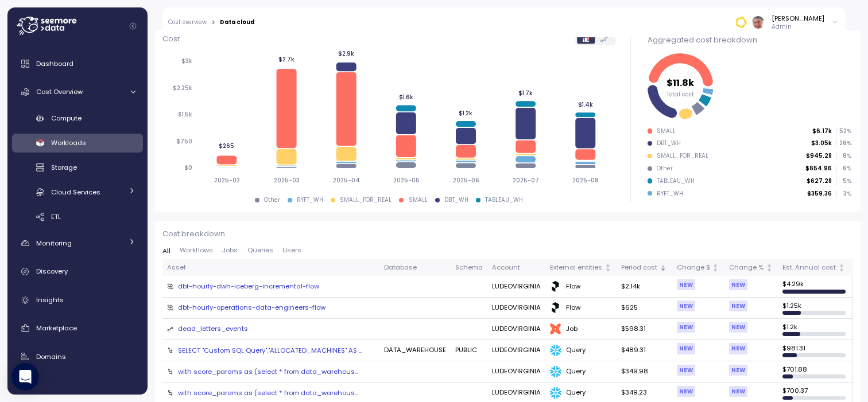  Describe the element at coordinates (271, 268) in the screenshot. I see `div: Asset` at that location.